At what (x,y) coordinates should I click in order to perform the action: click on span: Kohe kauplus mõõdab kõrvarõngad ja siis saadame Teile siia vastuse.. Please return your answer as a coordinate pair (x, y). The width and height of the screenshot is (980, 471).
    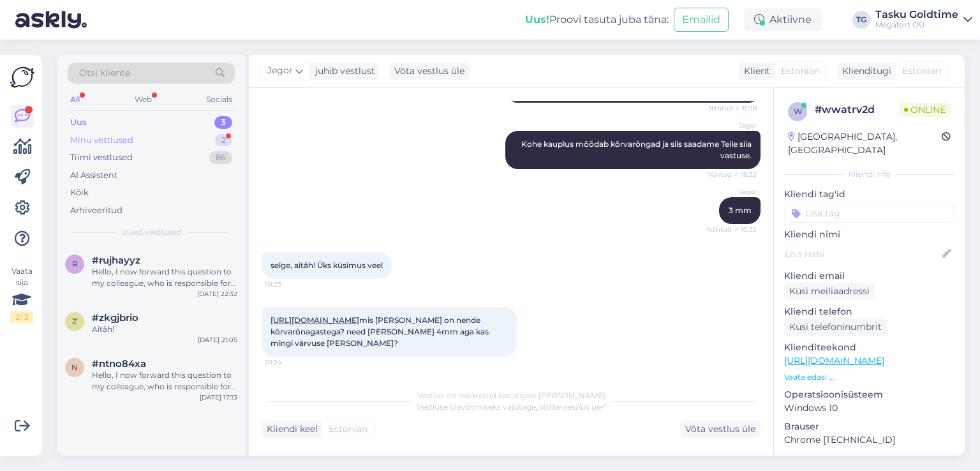
    Looking at the image, I should click on (637, 149).